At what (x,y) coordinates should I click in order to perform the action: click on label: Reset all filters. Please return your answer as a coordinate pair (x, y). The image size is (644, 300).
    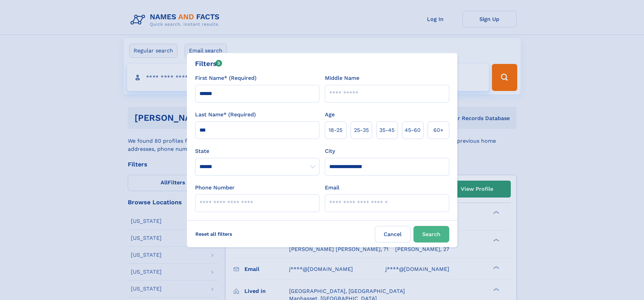
    Looking at the image, I should click on (214, 234).